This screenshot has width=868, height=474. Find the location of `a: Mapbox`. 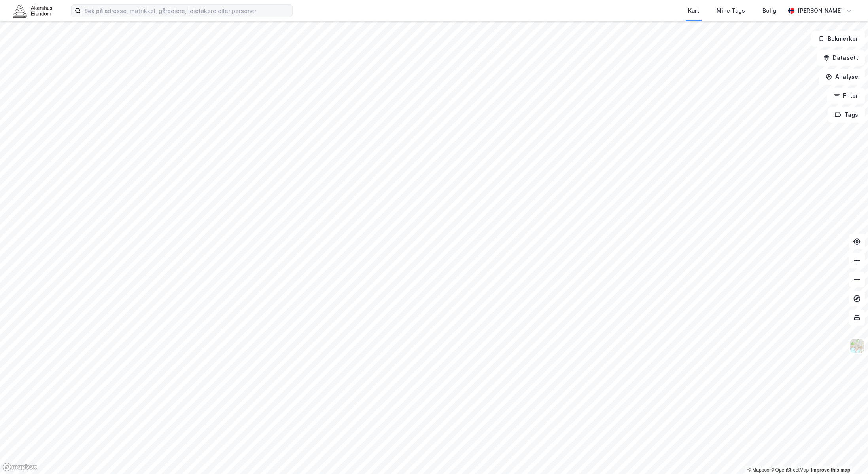

a: Mapbox is located at coordinates (758, 470).